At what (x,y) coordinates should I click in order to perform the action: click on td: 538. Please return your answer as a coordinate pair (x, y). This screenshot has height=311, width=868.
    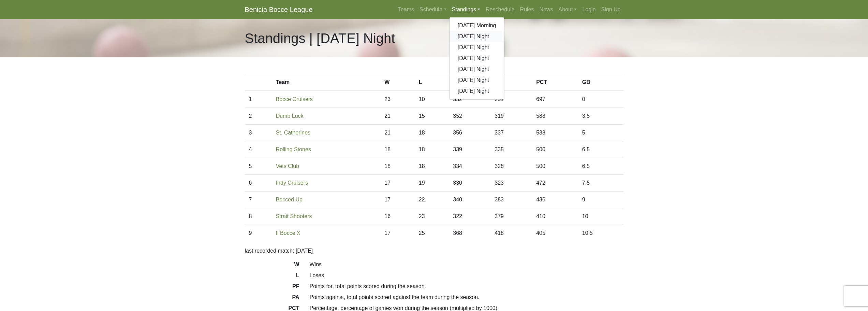
    Looking at the image, I should click on (555, 132).